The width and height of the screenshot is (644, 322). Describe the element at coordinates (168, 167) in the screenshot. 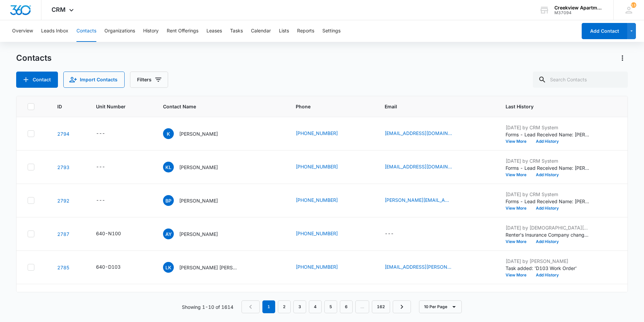

I see `span: KL` at that location.